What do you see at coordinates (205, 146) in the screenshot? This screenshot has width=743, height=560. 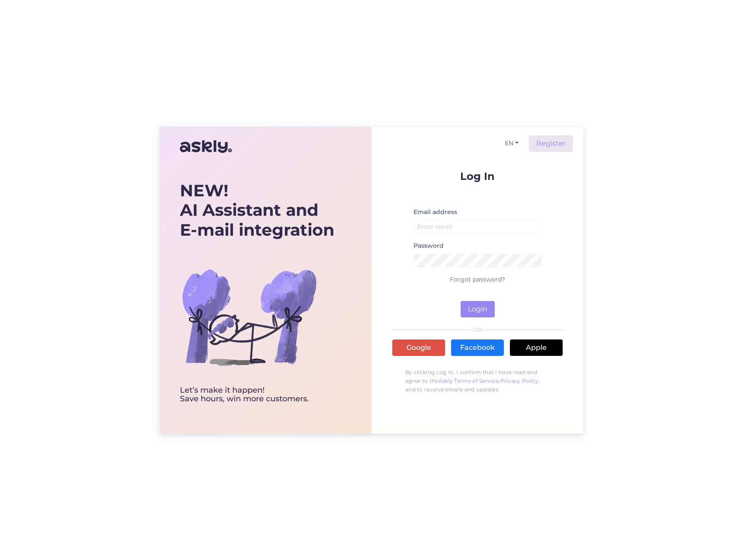 I see `img: Askly` at bounding box center [205, 146].